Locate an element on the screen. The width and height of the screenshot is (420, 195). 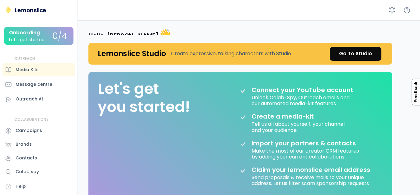
div: Send proposals & receive mails to your unique address. Let us filter scam sponsorship requests is located at coordinates (314, 180).